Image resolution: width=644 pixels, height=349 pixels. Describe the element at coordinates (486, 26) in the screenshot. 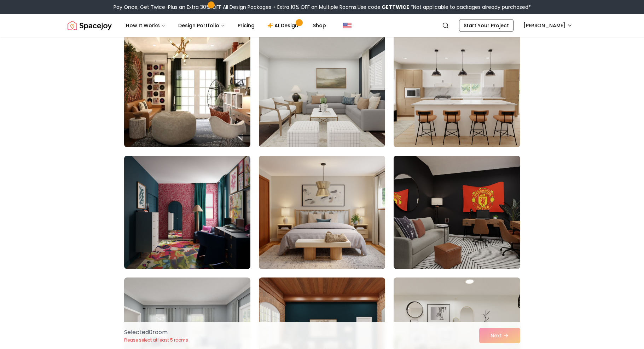

I see `a: Start Your Project` at that location.